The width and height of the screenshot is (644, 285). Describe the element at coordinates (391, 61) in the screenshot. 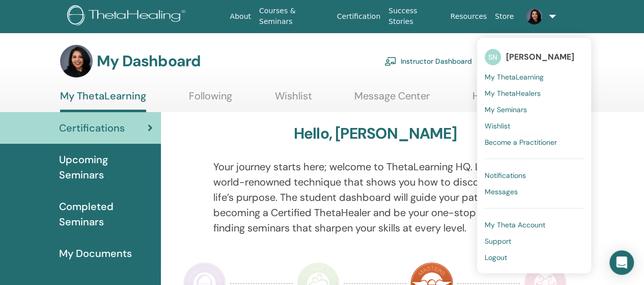

I see `img: chalkboard-teacher.svg` at that location.